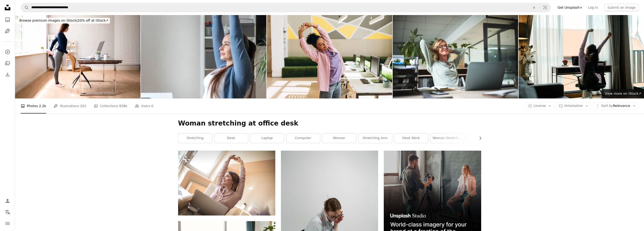 The image size is (644, 231). What do you see at coordinates (329, 224) in the screenshot?
I see `a: A woman kneels, reading a magazine.` at bounding box center [329, 224].